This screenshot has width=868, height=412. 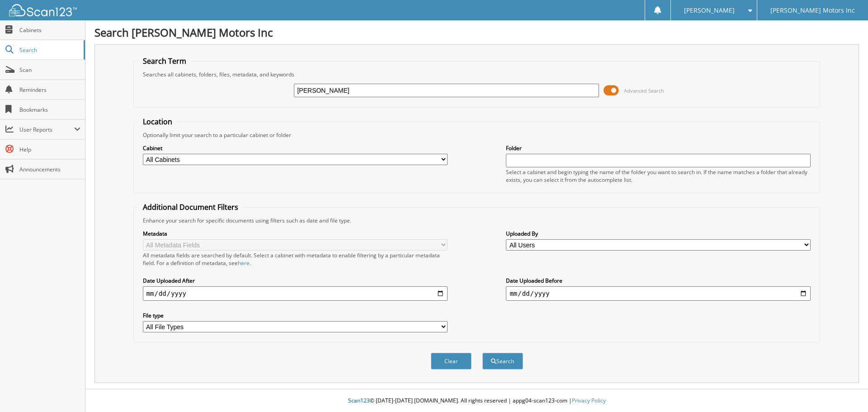 I want to click on span: Advanced Search, so click(x=644, y=90).